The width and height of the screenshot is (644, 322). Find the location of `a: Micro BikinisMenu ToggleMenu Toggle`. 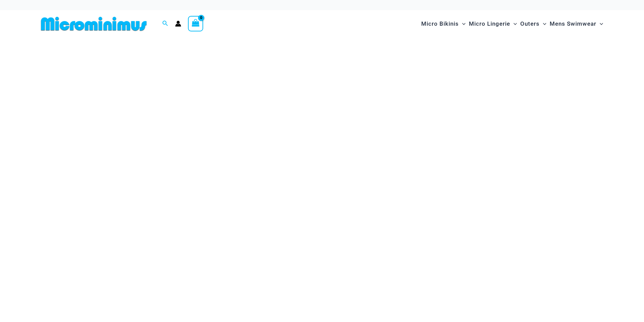

a: Micro BikinisMenu ToggleMenu Toggle is located at coordinates (443, 24).